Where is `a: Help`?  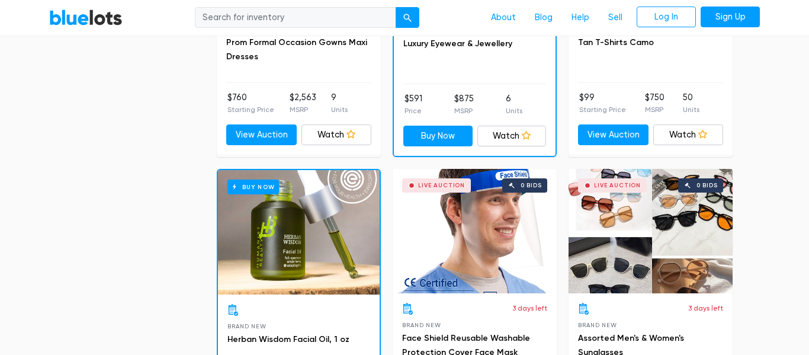 a: Help is located at coordinates (580, 18).